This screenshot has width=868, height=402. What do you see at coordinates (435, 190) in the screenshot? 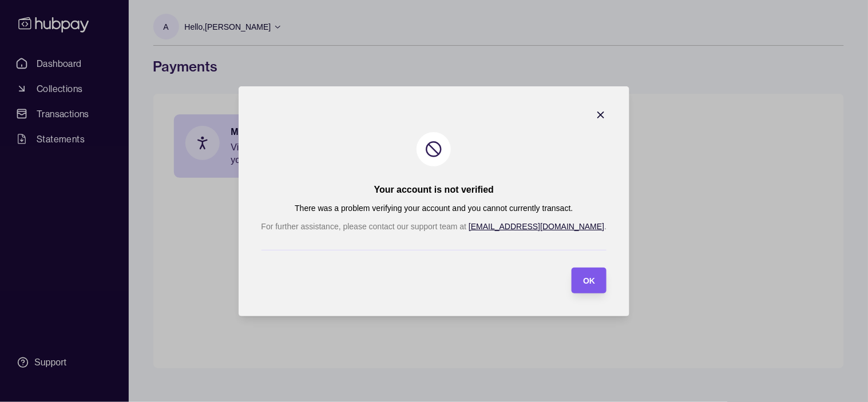
I see `h2: Your account is not verified` at bounding box center [435, 190].